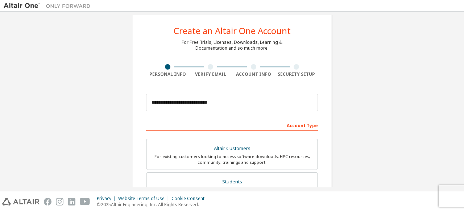 The image size is (464, 212). What do you see at coordinates (232, 45) in the screenshot?
I see `div: For Free Trials, Licenses, Downloads, Learning & Documentation and so much more.` at bounding box center [232, 45].